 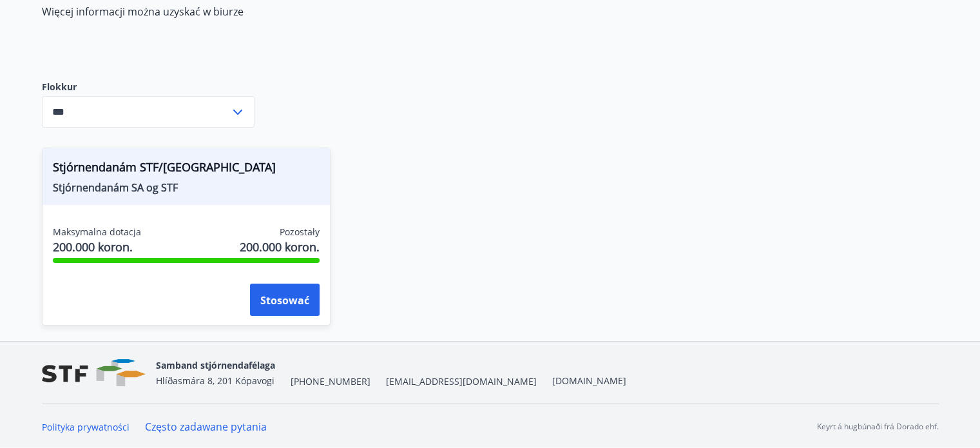 I want to click on font: Stosować, so click(x=284, y=300).